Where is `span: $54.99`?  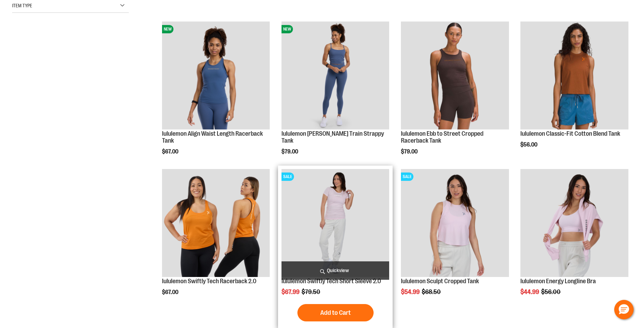
span: $54.99 is located at coordinates (411, 291).